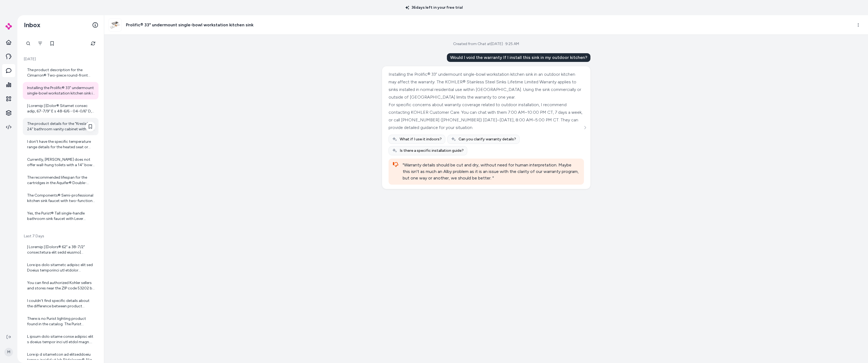 The image size is (868, 363). I want to click on button: M, so click(9, 352).